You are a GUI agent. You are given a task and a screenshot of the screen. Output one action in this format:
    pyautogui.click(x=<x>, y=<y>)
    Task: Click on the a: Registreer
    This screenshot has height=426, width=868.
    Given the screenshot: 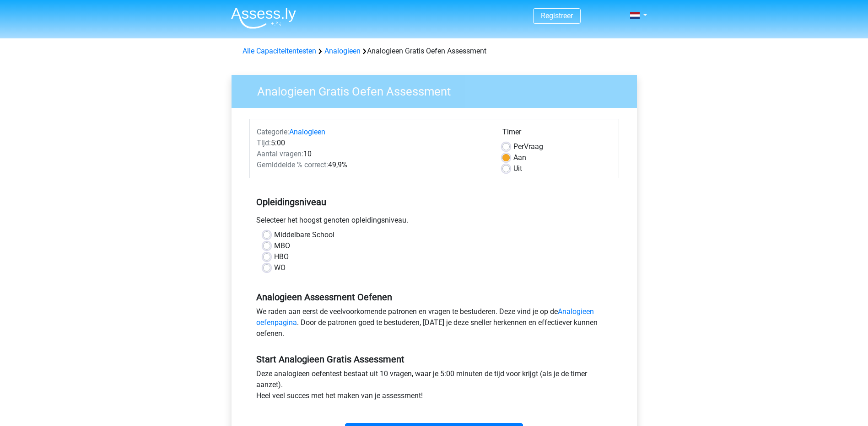 What is the action you would take?
    pyautogui.click(x=557, y=15)
    